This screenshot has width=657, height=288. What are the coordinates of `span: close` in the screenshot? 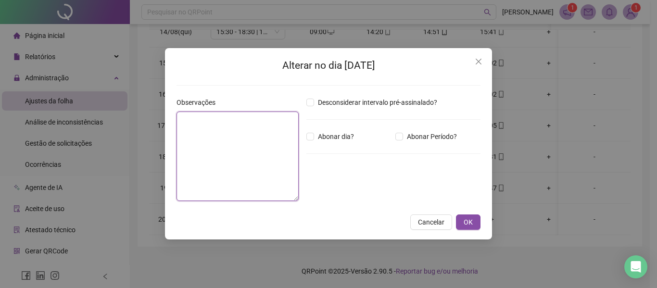 It's located at (478, 62).